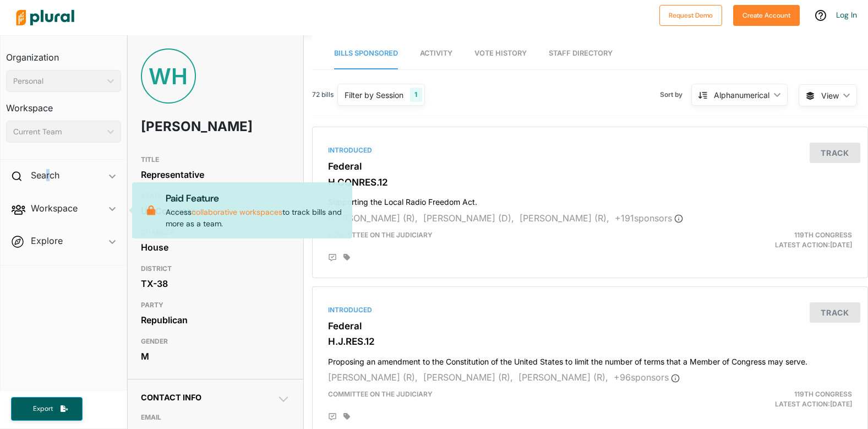 Image resolution: width=868 pixels, height=429 pixels. What do you see at coordinates (169, 76) in the screenshot?
I see `div: WH` at bounding box center [169, 76].